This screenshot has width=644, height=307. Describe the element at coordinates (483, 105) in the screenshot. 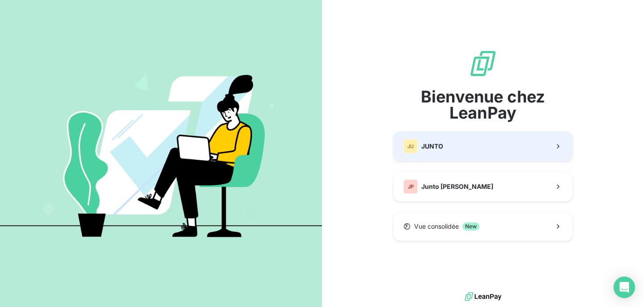

I see `span: Bienvenue chez LeanPay` at that location.